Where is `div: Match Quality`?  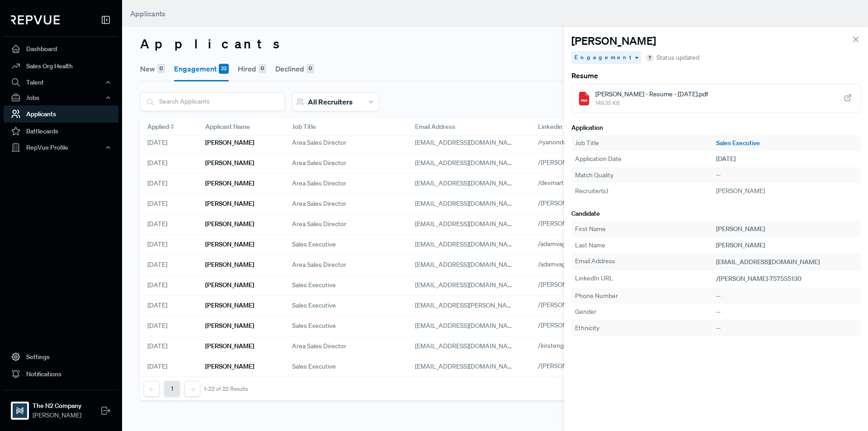
div: Match Quality is located at coordinates (646, 175).